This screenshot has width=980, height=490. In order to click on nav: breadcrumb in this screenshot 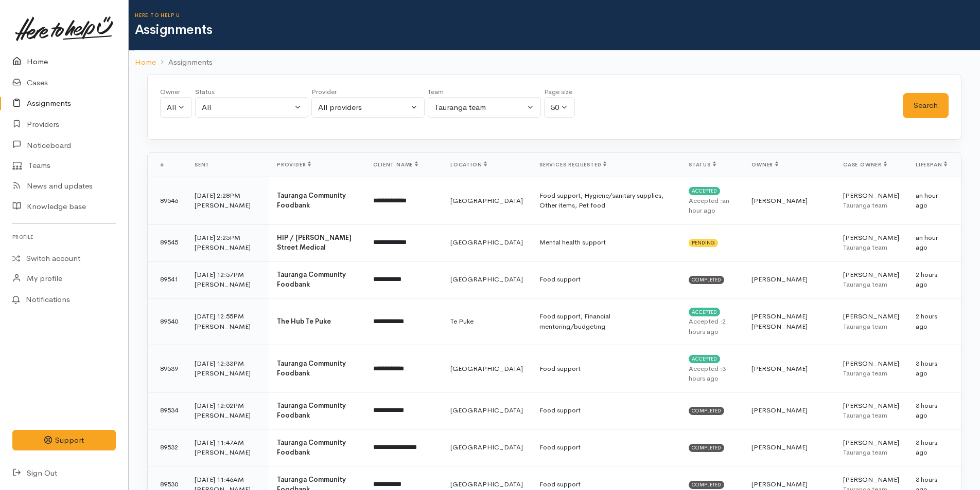, I will do `click(554, 62)`.